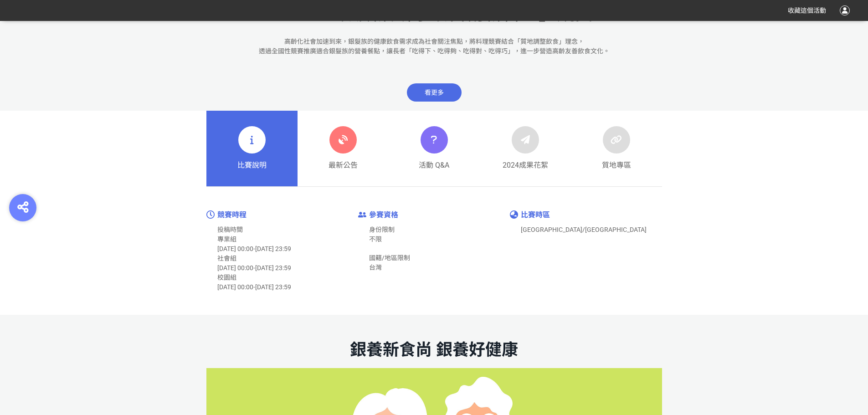 This screenshot has width=868, height=415. Describe the element at coordinates (382, 229) in the screenshot. I see `span: 身份限制` at that location.